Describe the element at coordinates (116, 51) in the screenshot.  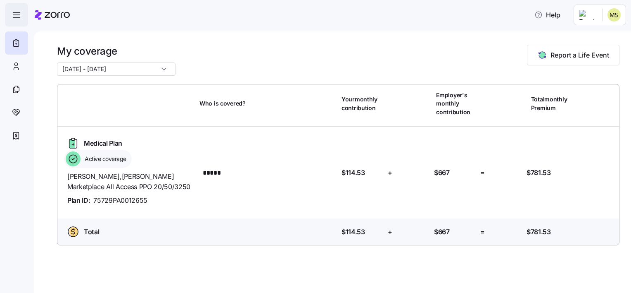
I see `h1: My coverage` at that location.